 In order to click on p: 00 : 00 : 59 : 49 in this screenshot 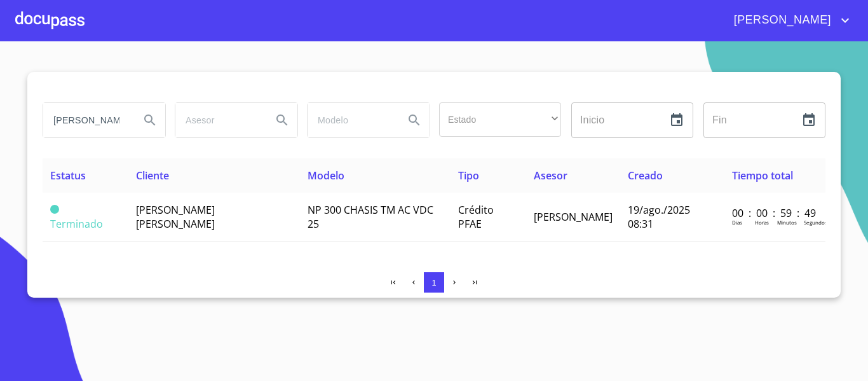, I will do `click(775, 213)`.